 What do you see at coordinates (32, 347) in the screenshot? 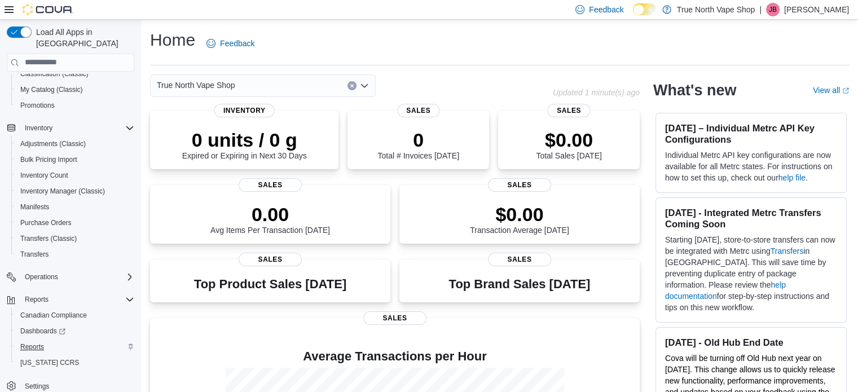
I see `a: Reports` at bounding box center [32, 347].